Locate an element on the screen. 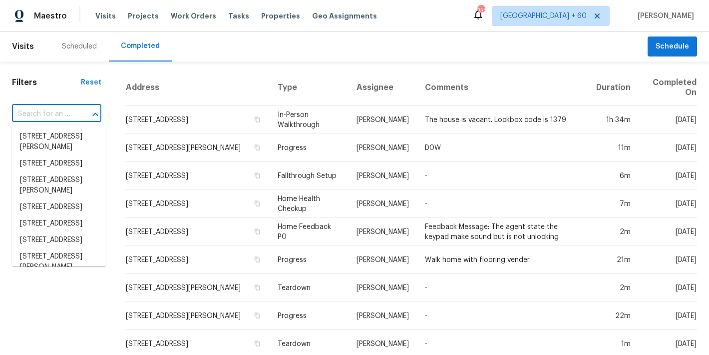 The image size is (709, 355). td: Home Feedback P0 is located at coordinates (309, 232).